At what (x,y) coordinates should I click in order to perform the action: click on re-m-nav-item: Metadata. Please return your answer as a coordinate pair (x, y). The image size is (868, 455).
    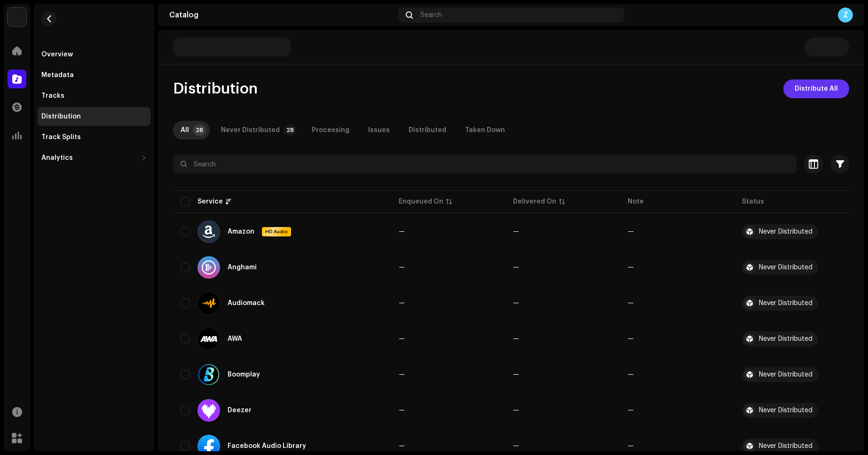
    Looking at the image, I should click on (94, 75).